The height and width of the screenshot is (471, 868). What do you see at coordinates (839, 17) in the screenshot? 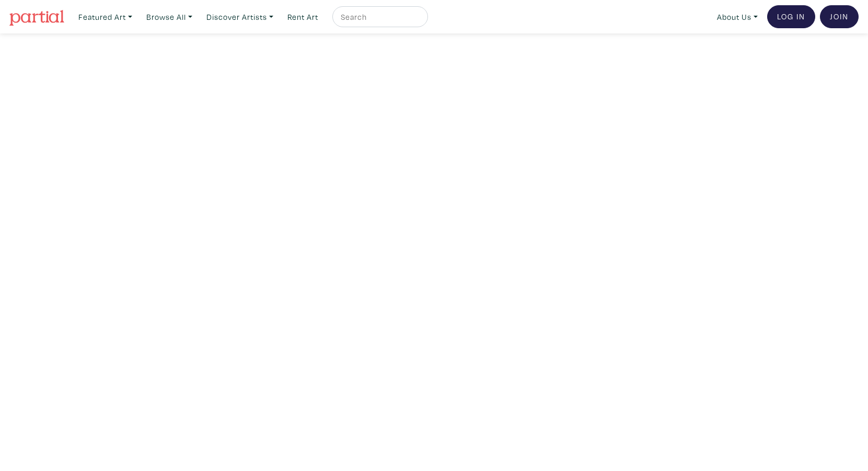
I see `a: Join` at bounding box center [839, 17].